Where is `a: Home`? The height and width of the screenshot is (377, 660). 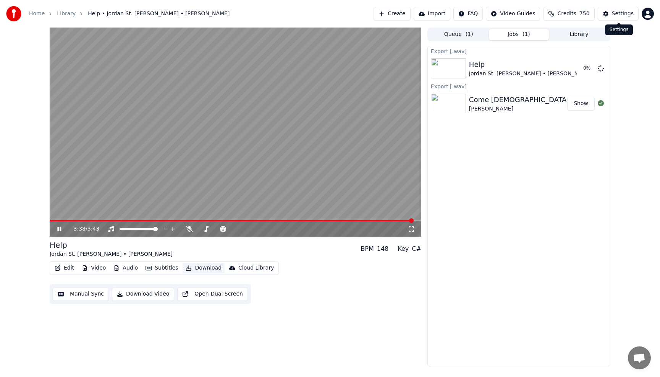 a: Home is located at coordinates (37, 14).